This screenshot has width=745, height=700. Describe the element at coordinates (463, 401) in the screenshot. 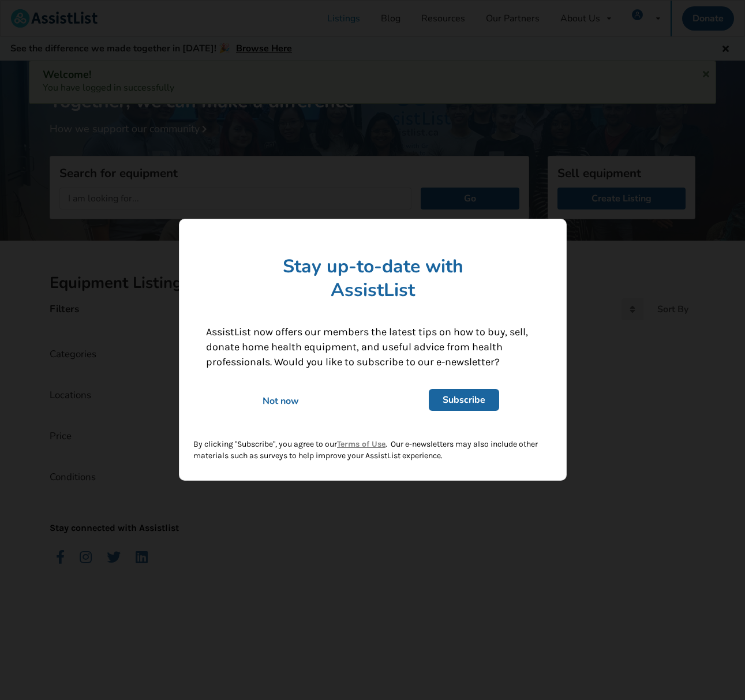

I see `a: Subscribe` at that location.